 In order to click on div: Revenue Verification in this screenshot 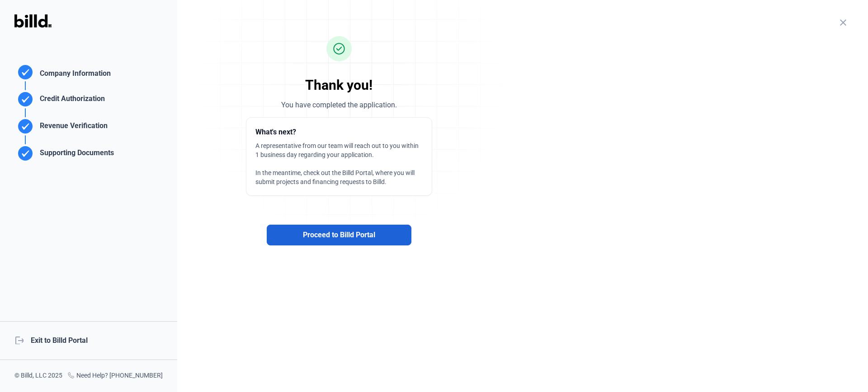, I will do `click(72, 128)`.